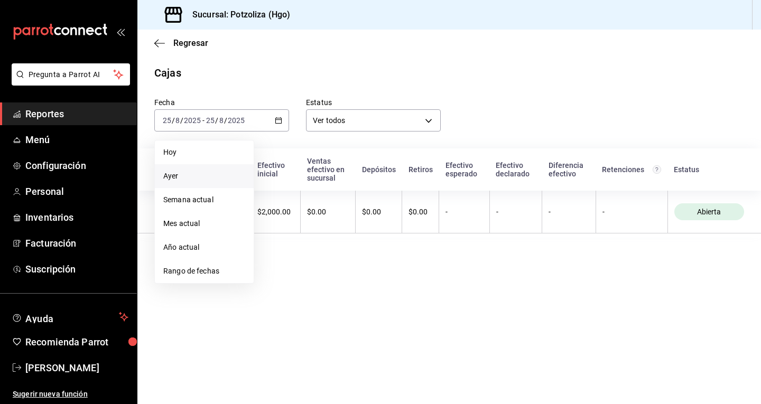 The height and width of the screenshot is (404, 761). Describe the element at coordinates (168, 73) in the screenshot. I see `div: Cajas` at that location.